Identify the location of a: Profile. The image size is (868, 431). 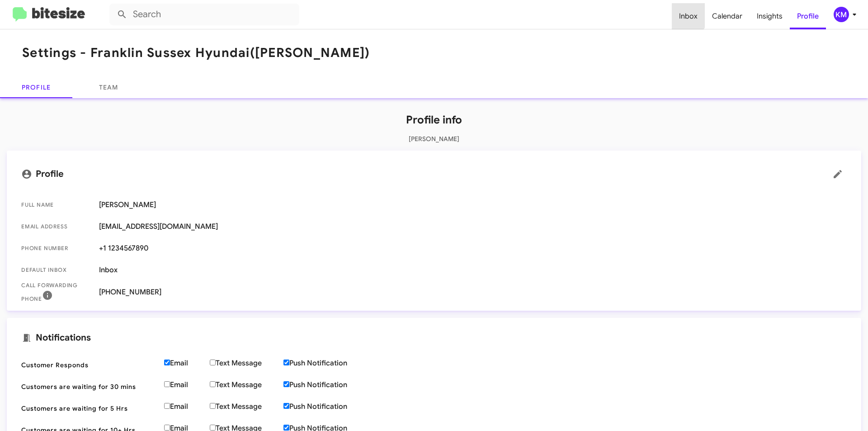
(808, 16).